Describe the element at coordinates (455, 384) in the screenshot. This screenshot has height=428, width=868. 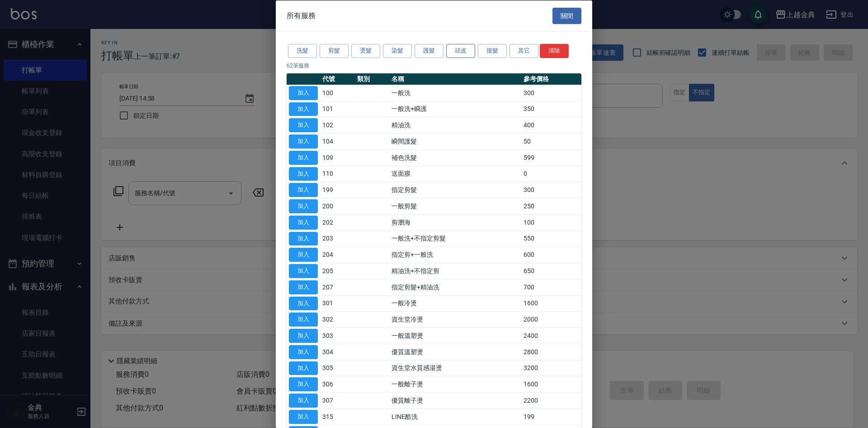
I see `td: 一般離子燙` at that location.